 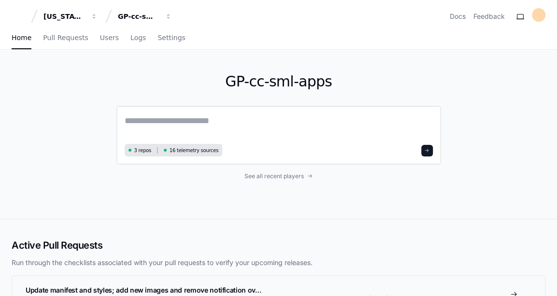 I want to click on a: Settings, so click(x=171, y=38).